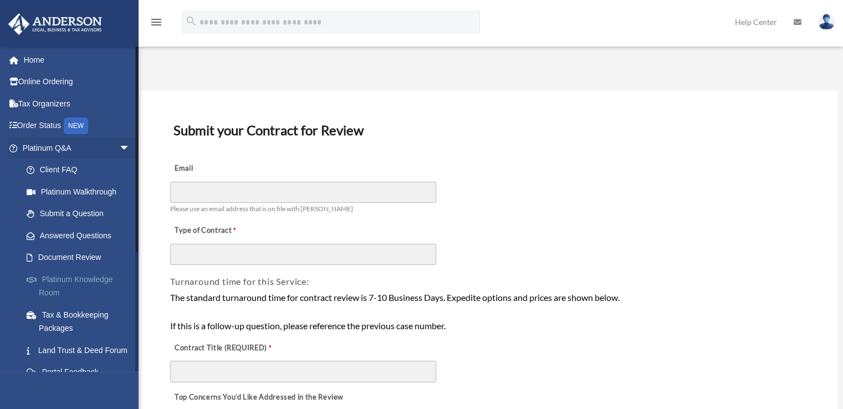  What do you see at coordinates (226, 231) in the screenshot?
I see `label: Type of Contract` at bounding box center [226, 231].